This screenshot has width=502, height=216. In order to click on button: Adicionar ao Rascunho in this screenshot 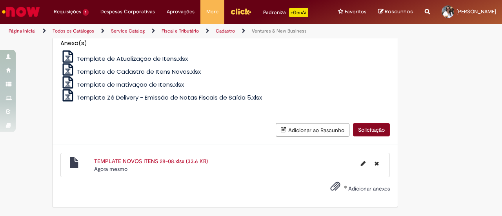, I will do `click(312, 130)`.